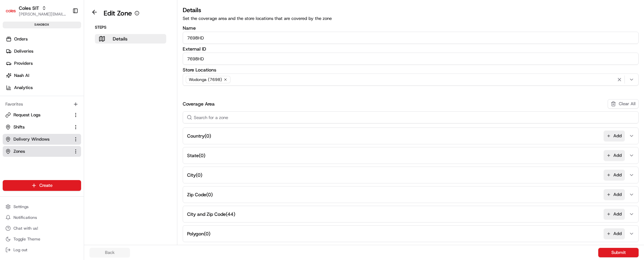 Image resolution: width=644 pixels, height=260 pixels. Describe the element at coordinates (38, 127) in the screenshot. I see `a: Shifts` at that location.